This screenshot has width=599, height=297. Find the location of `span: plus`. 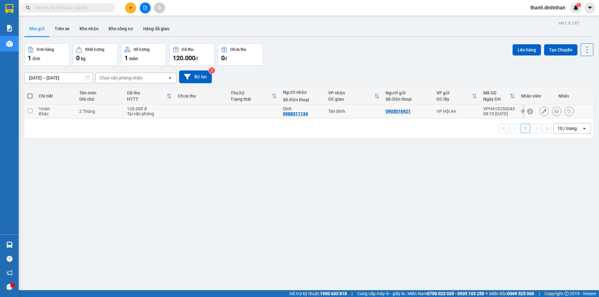

span: plus is located at coordinates (131, 8).